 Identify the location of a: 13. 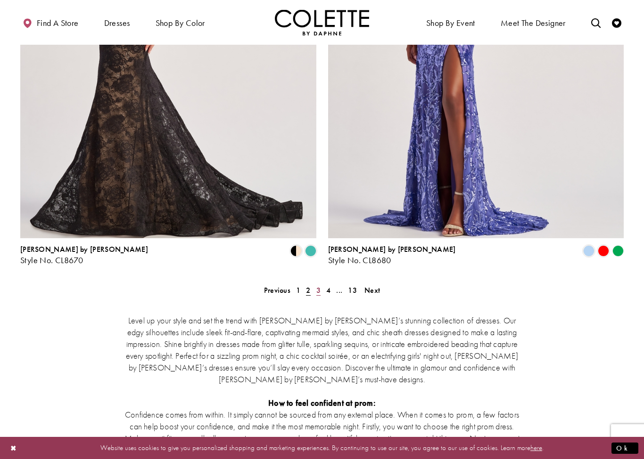
(352, 290).